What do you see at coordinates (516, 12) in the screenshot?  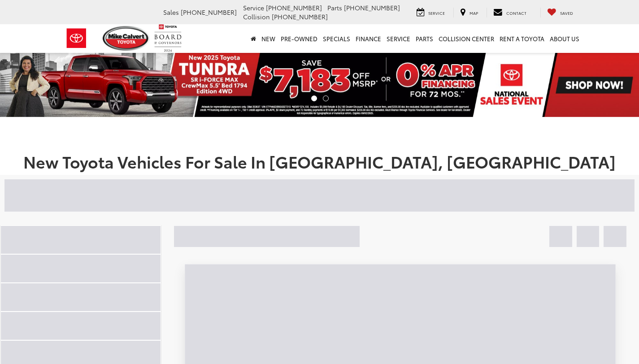 I see `span: Contact` at bounding box center [516, 12].